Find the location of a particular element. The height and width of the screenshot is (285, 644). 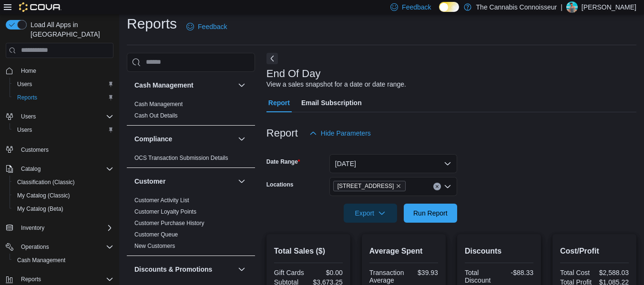

span: Email Subscription is located at coordinates (331, 103).